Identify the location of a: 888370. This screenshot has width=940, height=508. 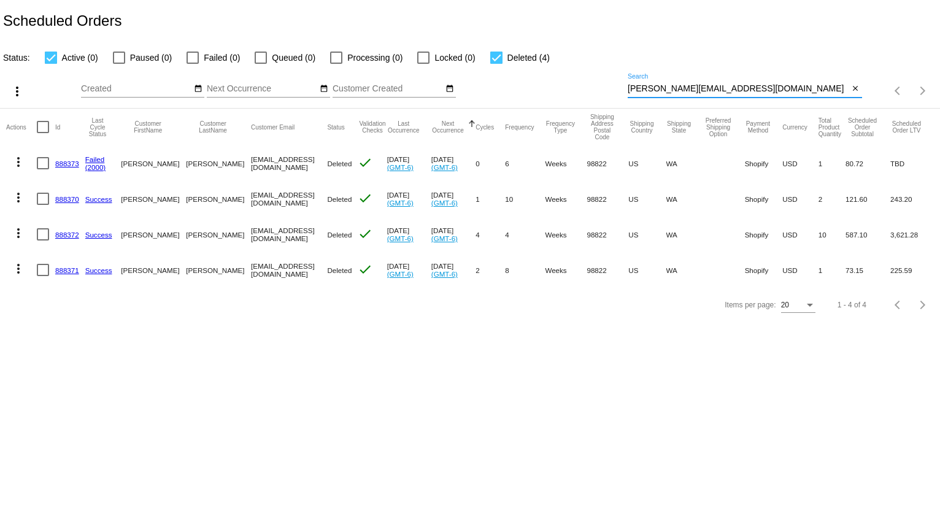
(67, 199).